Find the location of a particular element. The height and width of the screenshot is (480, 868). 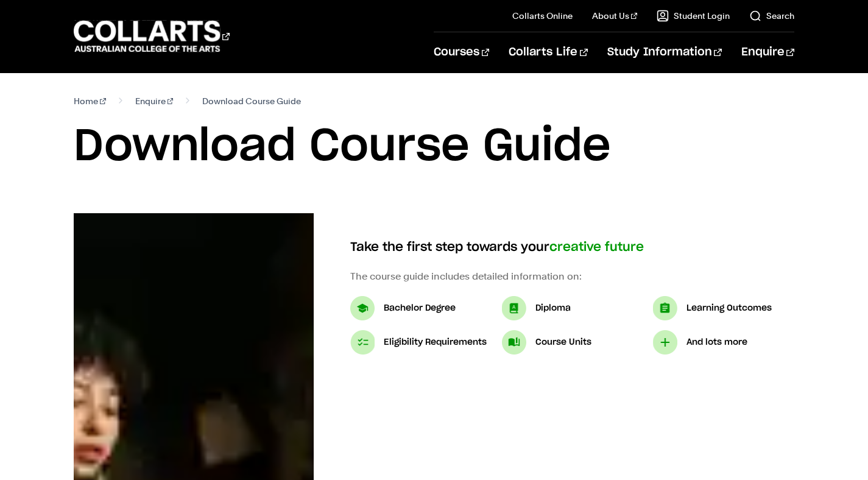

h4: Take the first step towards your is located at coordinates (572, 247).